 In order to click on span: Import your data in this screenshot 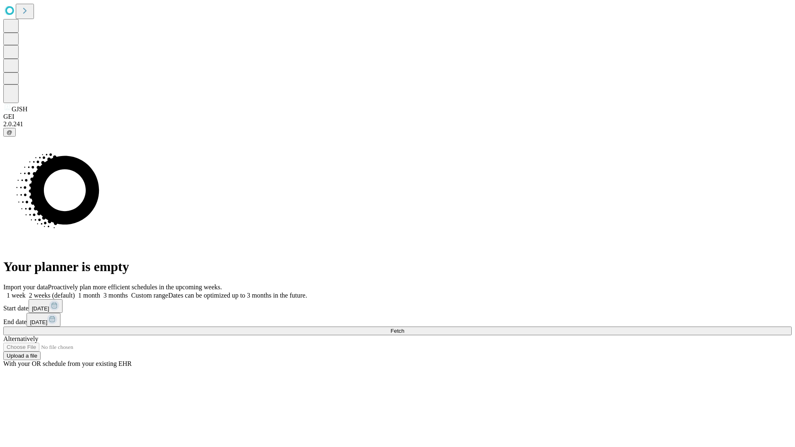, I will do `click(26, 287)`.